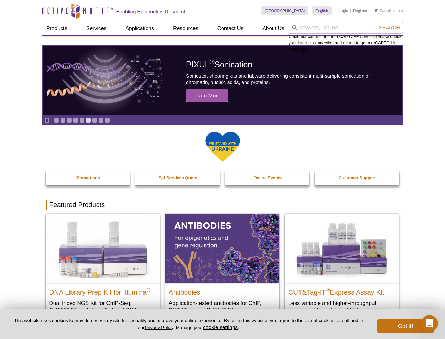  Describe the element at coordinates (268, 178) in the screenshot. I see `strong: Online Events` at that location.